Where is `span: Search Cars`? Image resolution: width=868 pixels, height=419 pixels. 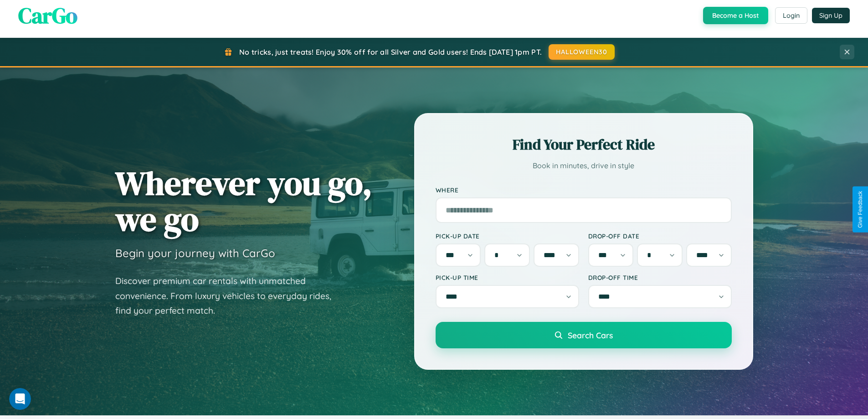
span: Search Cars is located at coordinates (590, 335).